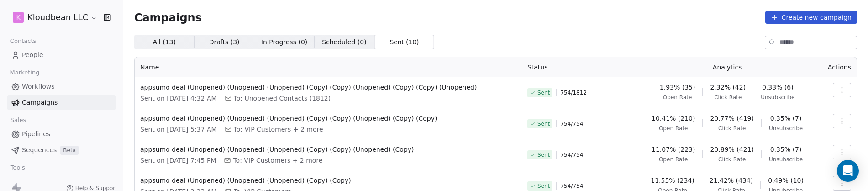 The height and width of the screenshot is (191, 868). Describe the element at coordinates (731, 181) in the screenshot. I see `span: 21.42% (434)` at that location.